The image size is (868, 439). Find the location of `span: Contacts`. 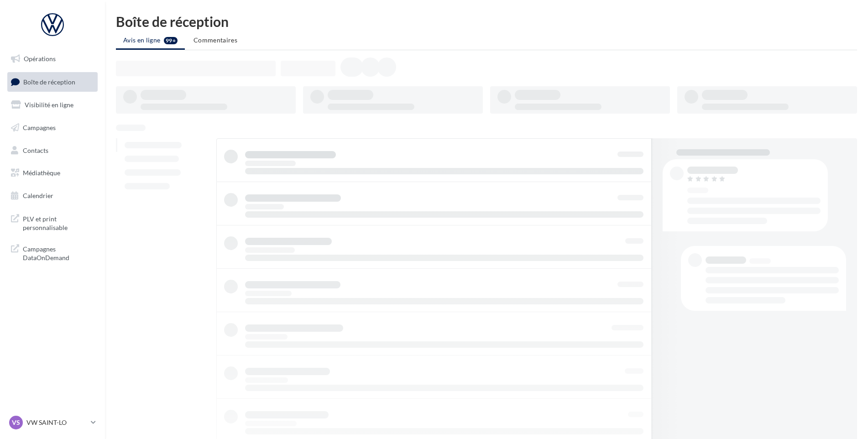

span: Contacts is located at coordinates (36, 150).